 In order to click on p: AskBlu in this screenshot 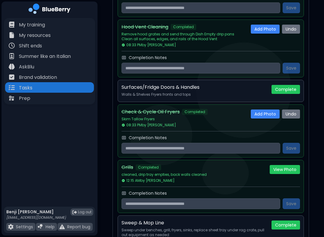, I will do `click(26, 67)`.